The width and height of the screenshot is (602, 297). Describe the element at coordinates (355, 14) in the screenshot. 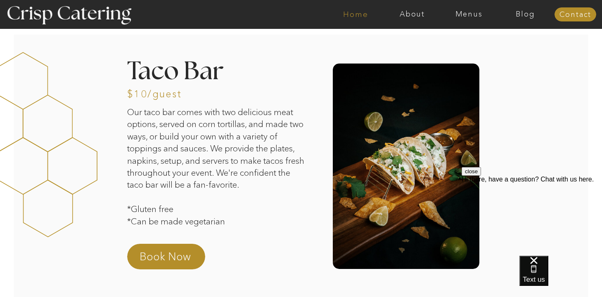

I see `a: Home` at that location.